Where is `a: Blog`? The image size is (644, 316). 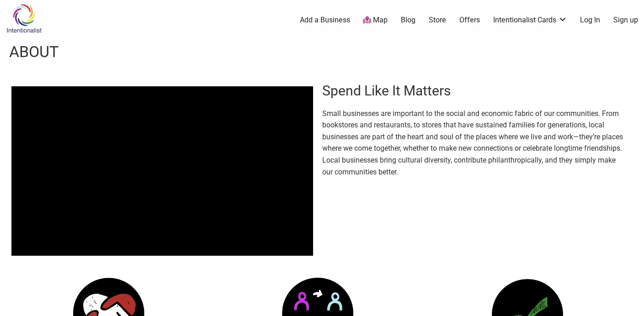 a: Blog is located at coordinates (408, 20).